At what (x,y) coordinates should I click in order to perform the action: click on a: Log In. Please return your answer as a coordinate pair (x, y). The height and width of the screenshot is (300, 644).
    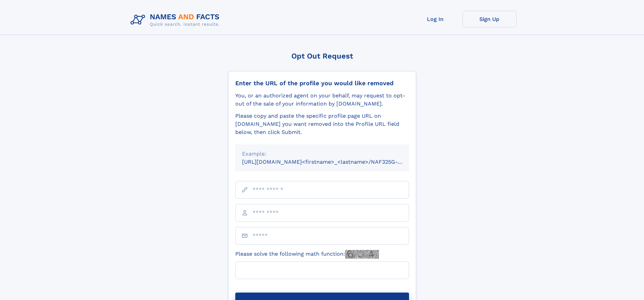
    Looking at the image, I should click on (435, 19).